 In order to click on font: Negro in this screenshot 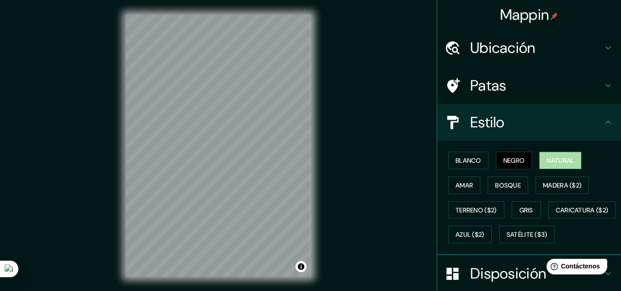, I will do `click(514, 160)`.